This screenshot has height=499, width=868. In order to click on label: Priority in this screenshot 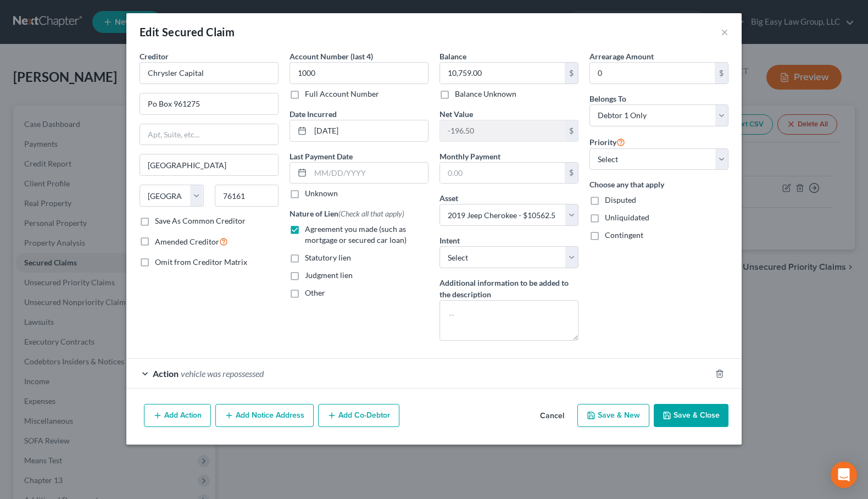, I will do `click(608, 141)`.